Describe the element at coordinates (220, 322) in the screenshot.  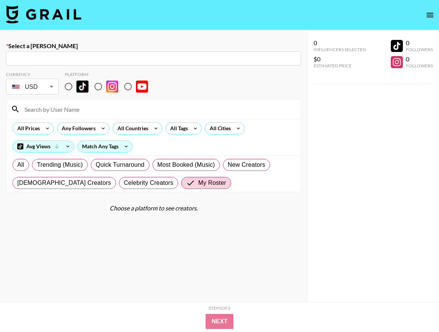
I see `button: Next` at that location.